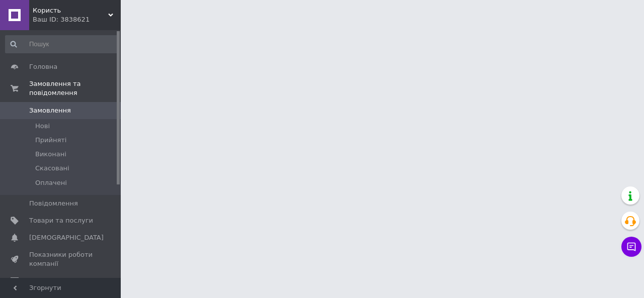  I want to click on span: Користь, so click(71, 11).